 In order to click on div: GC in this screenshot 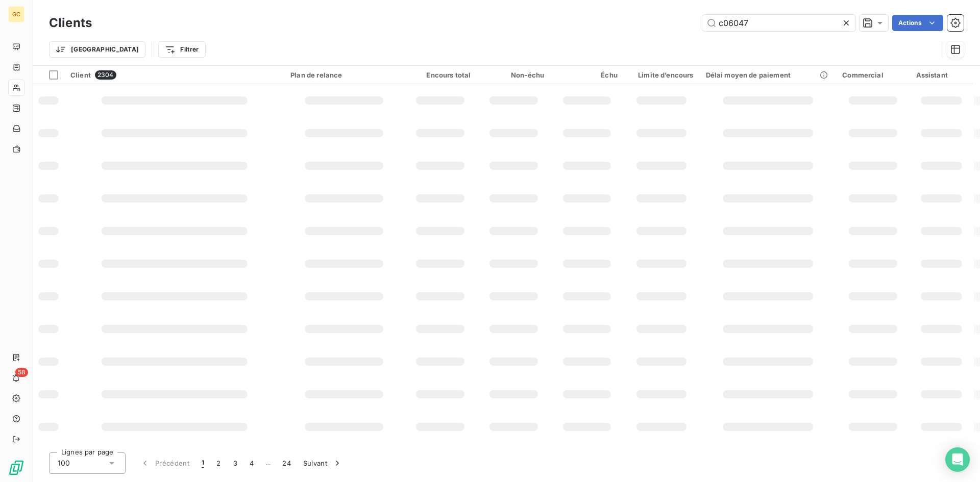, I will do `click(16, 14)`.